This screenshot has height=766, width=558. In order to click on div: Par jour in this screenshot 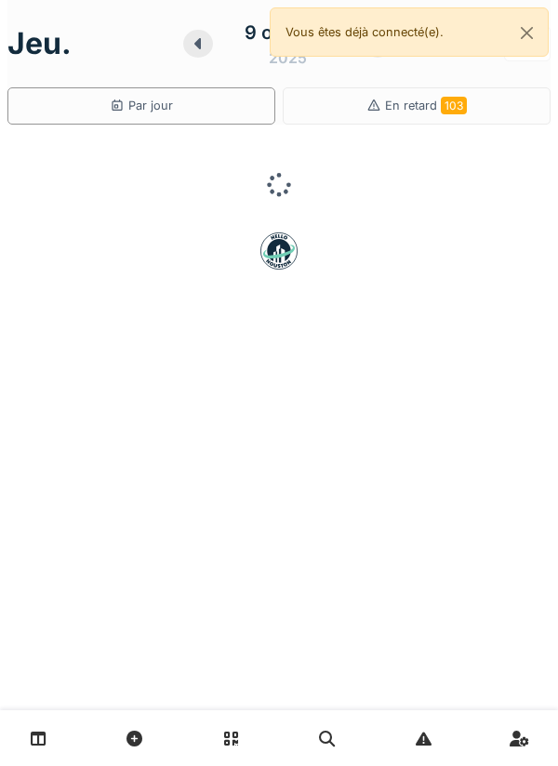, I will do `click(141, 105)`.